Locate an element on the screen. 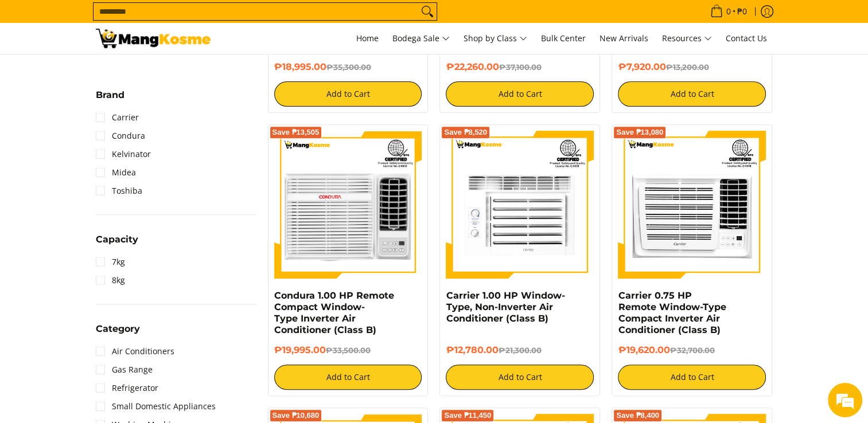 This screenshot has height=423, width=868. del: ₱35,300.00 is located at coordinates (349, 67).